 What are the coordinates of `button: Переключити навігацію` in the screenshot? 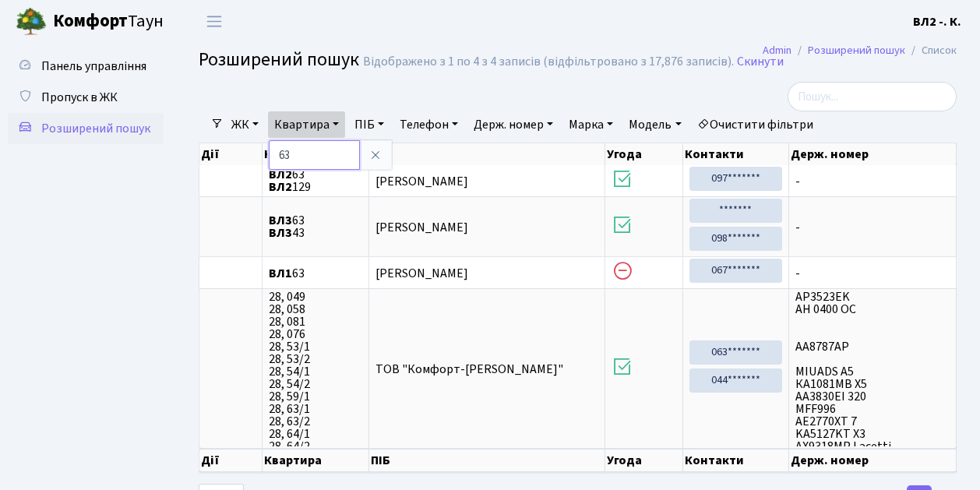 It's located at (214, 21).